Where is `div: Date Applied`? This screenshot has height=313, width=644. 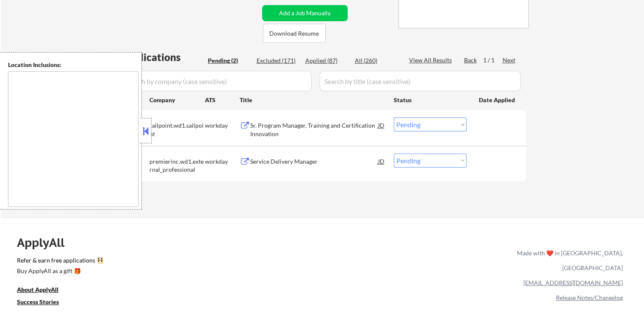 div: Date Applied is located at coordinates (497, 100).